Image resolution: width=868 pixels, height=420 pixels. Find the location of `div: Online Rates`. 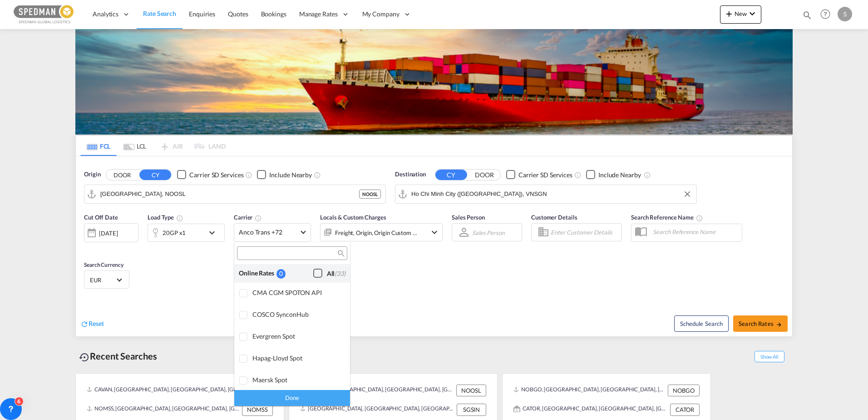

div: Online Rates is located at coordinates (258, 273).